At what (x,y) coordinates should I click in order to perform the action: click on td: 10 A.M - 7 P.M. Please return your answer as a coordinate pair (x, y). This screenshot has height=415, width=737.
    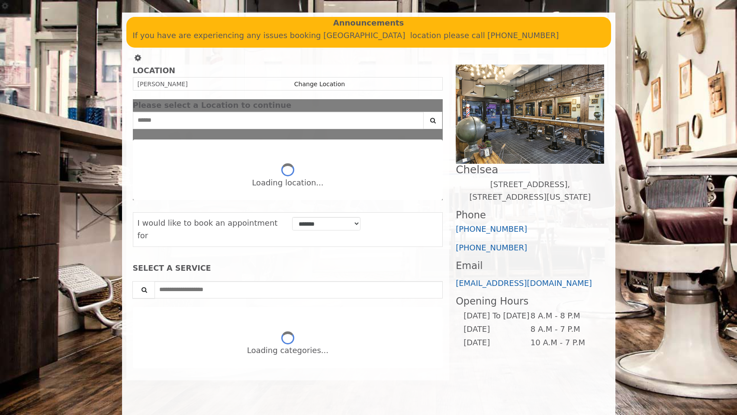
    Looking at the image, I should click on (564, 342).